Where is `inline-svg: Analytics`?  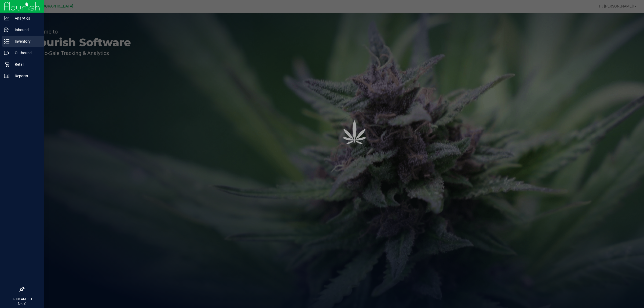 inline-svg: Analytics is located at coordinates (7, 18).